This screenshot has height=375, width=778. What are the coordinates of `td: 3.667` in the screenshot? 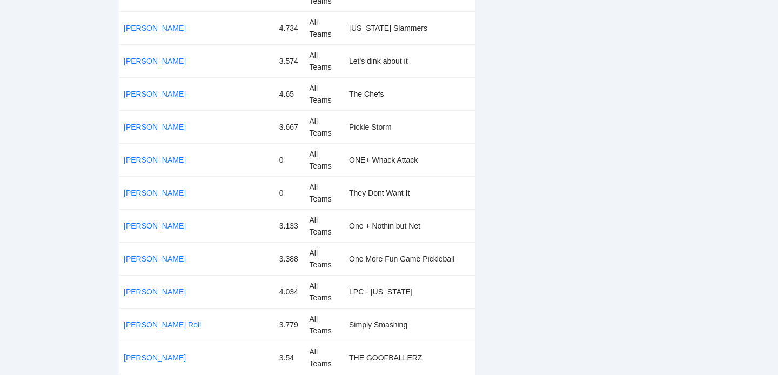 It's located at (290, 127).